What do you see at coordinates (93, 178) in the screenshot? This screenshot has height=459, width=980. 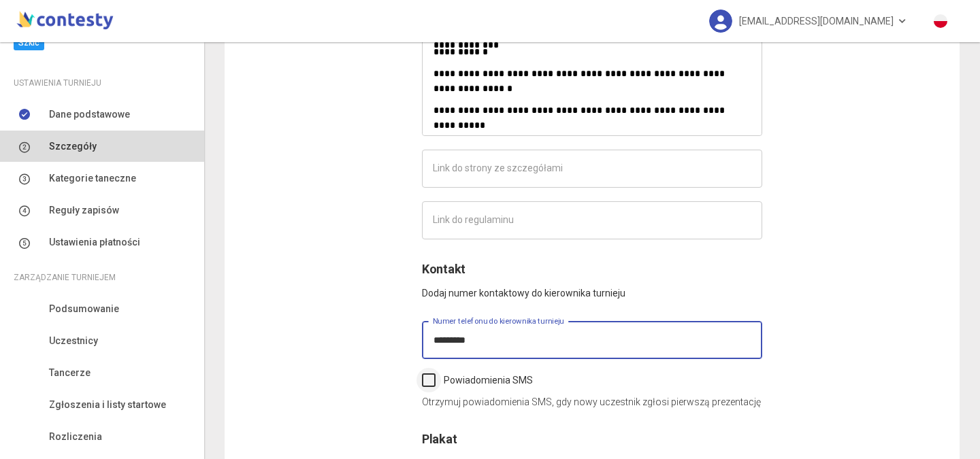 I see `span: Kategorie taneczne` at bounding box center [93, 178].